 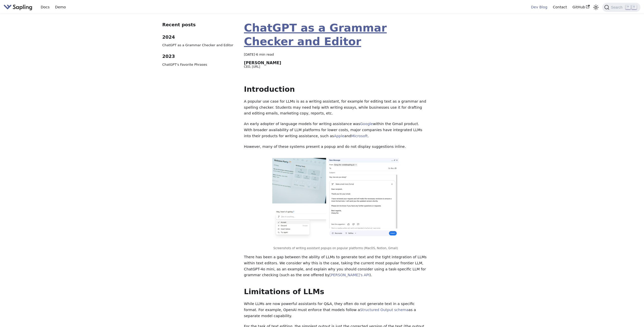 I want to click on a: Microsoft, so click(x=359, y=136).